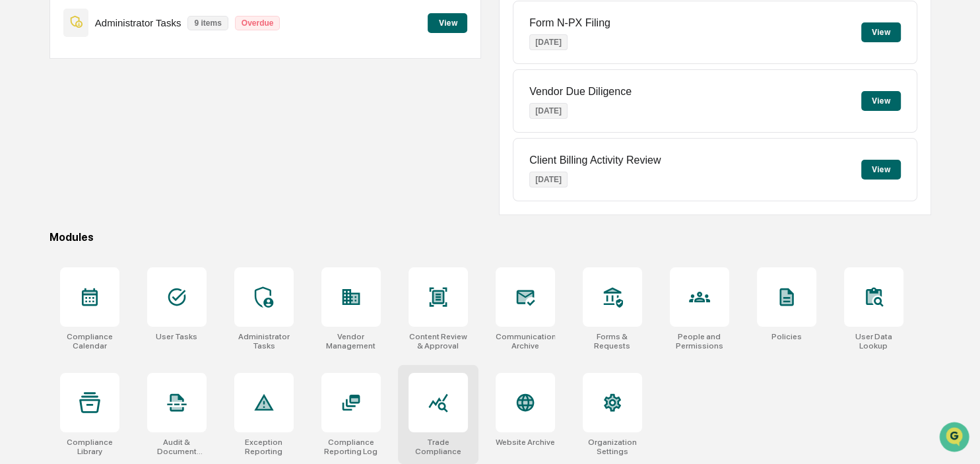 The image size is (980, 464). Describe the element at coordinates (25, 113) in the screenshot. I see `img: 1746055101610-c473b297-6a78-478c-a979-82029cc54cd1` at that location.